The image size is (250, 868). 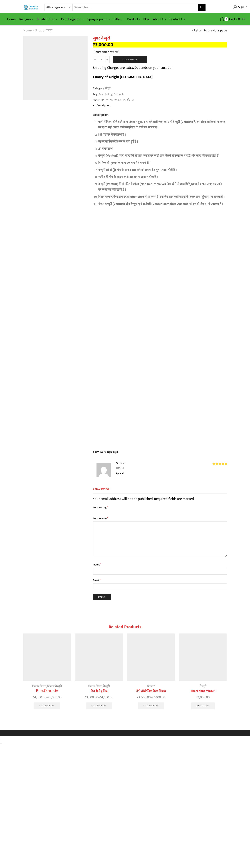 I want to click on span: नली बडी होने के कारण इस्तेमाल करना आसान होता है।, so click(x=128, y=177).